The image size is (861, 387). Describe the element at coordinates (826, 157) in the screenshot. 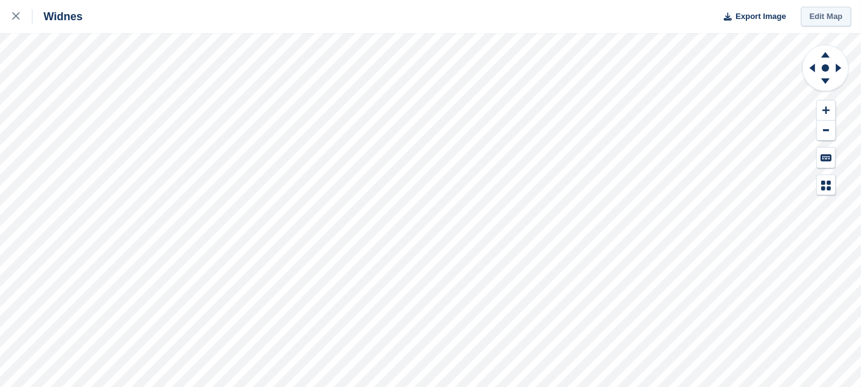

I see `button: Keyboard Shortcuts` at that location.